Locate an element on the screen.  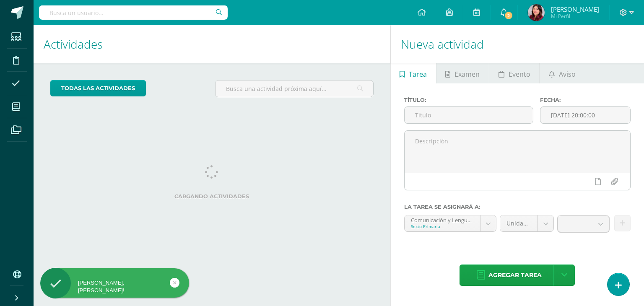
div: Sexto Primaria is located at coordinates (442, 227).